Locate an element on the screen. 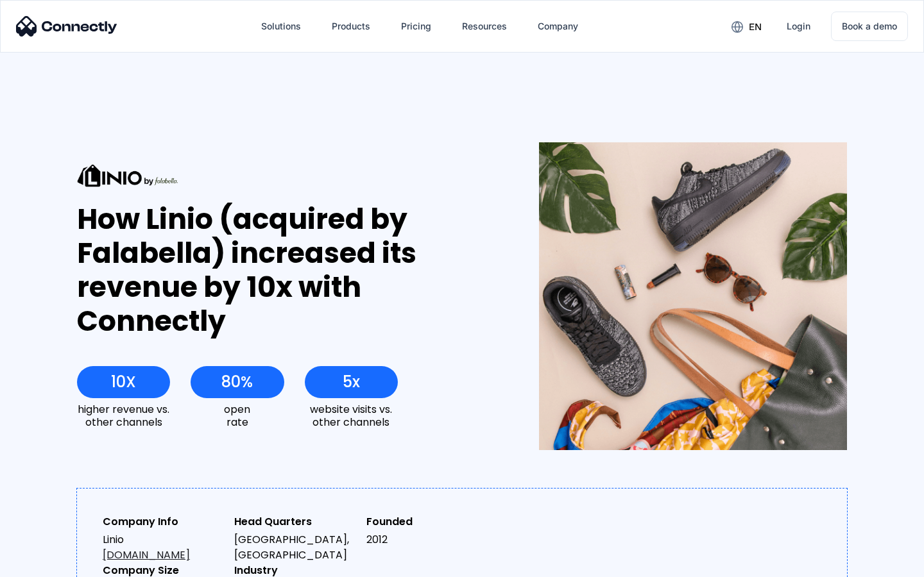 The height and width of the screenshot is (577, 924). div: 80% is located at coordinates (237, 383).